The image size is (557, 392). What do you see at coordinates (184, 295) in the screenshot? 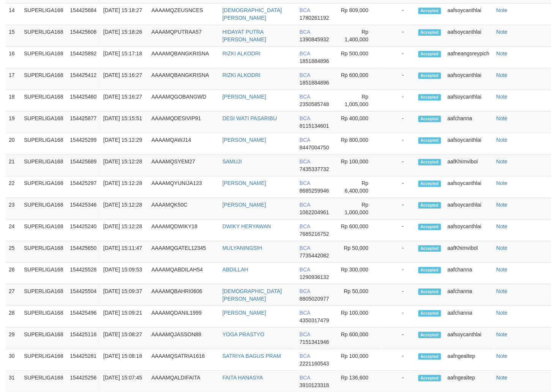
I see `td: AAAAMQBAHRI0606` at bounding box center [184, 295].